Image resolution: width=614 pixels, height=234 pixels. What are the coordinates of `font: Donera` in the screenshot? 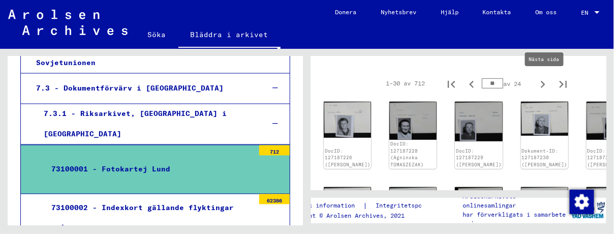 It's located at (346, 12).